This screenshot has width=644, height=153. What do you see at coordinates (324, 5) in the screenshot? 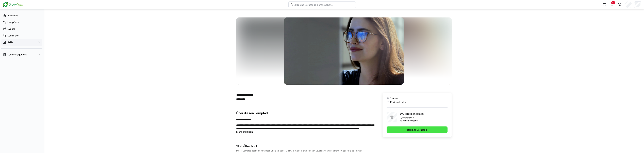
I see `input: Skills und Lernpfade durchsuchen…` at bounding box center [324, 5].